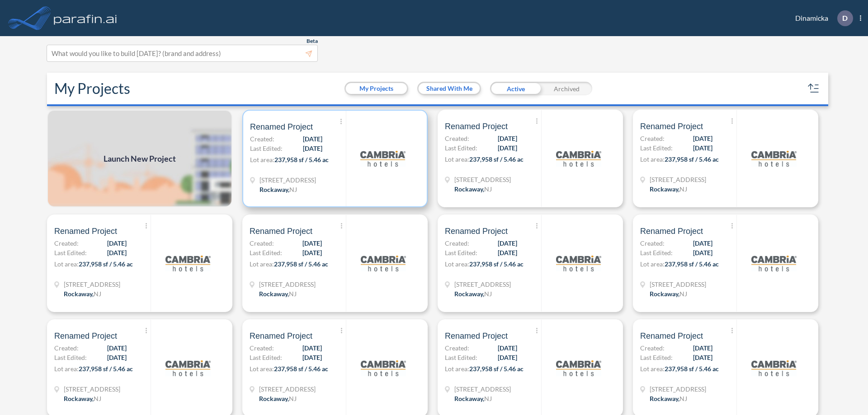  Describe the element at coordinates (814, 89) in the screenshot. I see `button: sort` at that location.